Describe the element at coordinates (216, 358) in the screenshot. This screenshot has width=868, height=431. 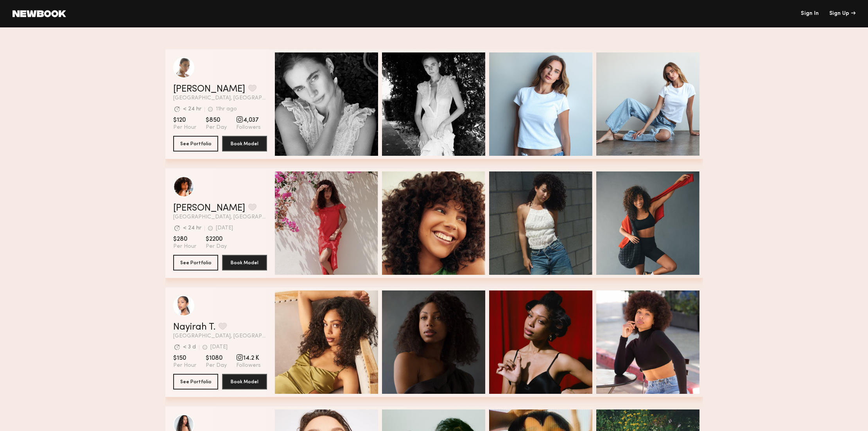
I see `span: $1080` at that location.